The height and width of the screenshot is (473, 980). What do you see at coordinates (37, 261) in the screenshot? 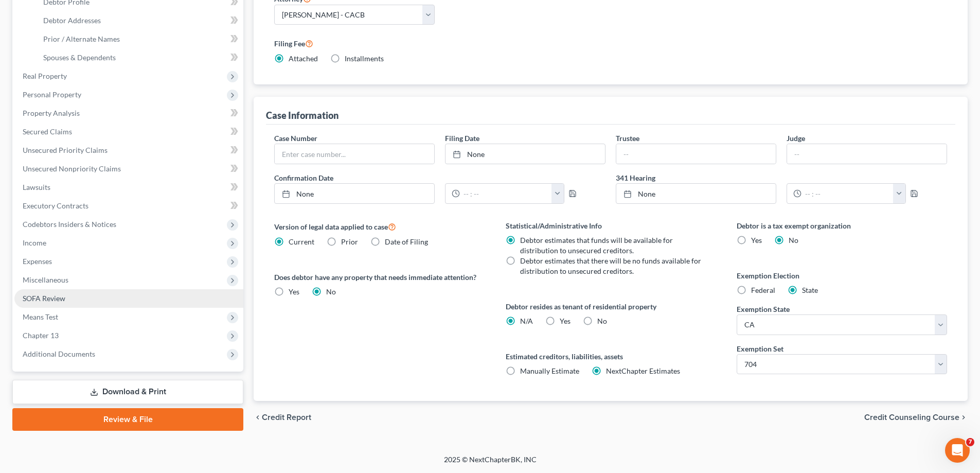
I see `span: Expenses` at bounding box center [37, 261].